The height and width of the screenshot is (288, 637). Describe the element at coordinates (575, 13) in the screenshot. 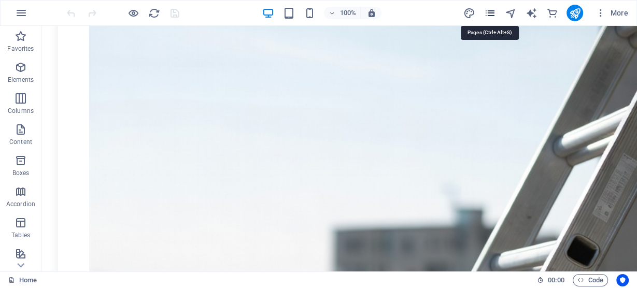

I see `button: publish` at that location.